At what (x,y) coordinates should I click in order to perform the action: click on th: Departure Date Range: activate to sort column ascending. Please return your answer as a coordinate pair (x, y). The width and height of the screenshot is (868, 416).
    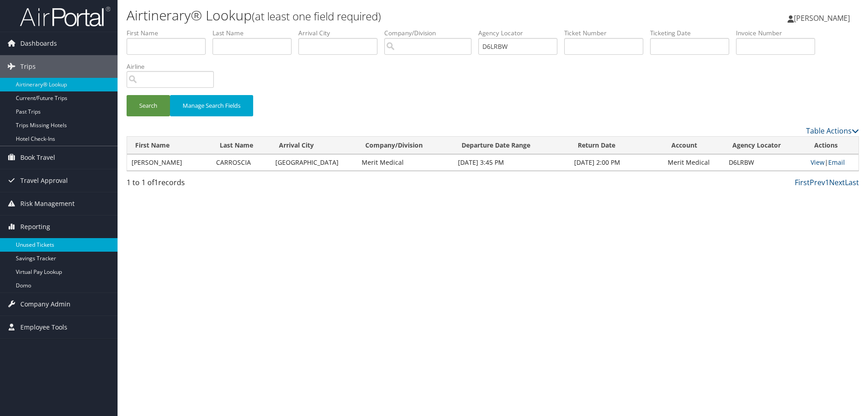
    Looking at the image, I should click on (512, 145).